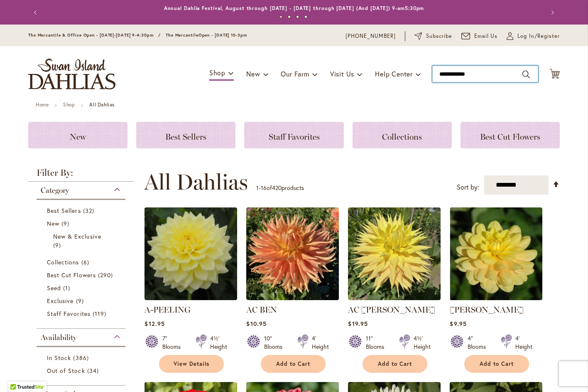 This screenshot has height=392, width=588. Describe the element at coordinates (479, 342) in the screenshot. I see `div: 4" Blooms` at that location.